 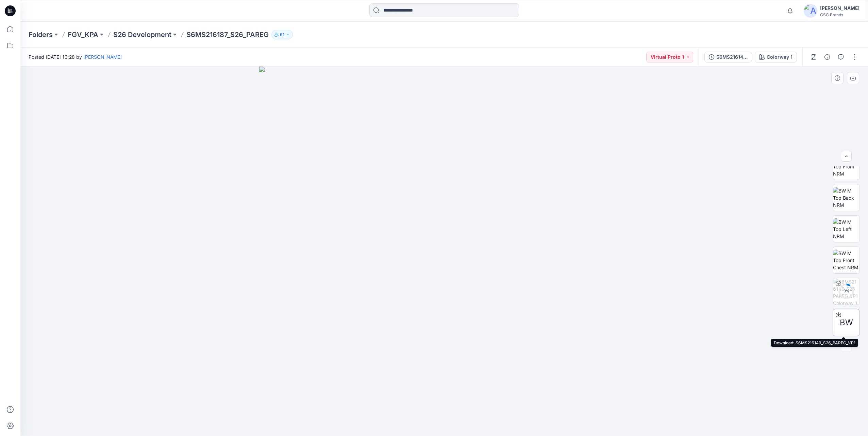 I want to click on button: S6MS216149_S26_PAREG_VP1, so click(x=728, y=57).